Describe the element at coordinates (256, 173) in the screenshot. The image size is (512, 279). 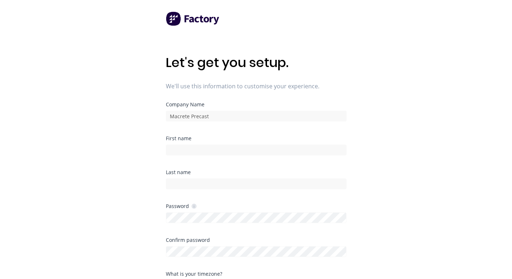
I see `div: Last name` at that location.